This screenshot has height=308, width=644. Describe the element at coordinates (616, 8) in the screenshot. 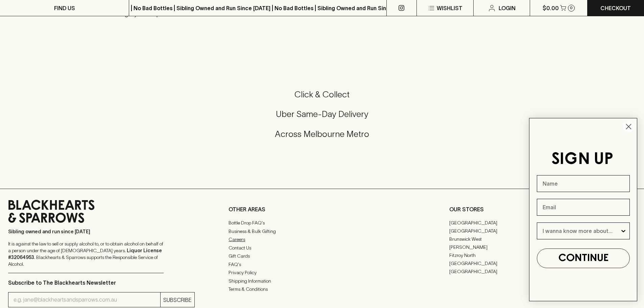

I see `p: Checkout` at that location.